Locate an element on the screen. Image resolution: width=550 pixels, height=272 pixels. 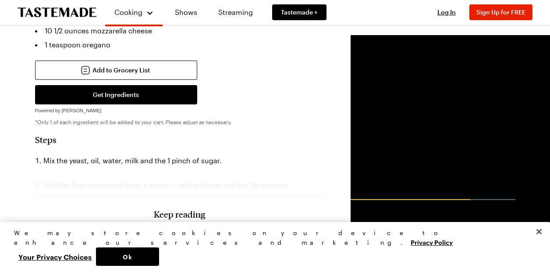
button: Ok is located at coordinates (128, 256).